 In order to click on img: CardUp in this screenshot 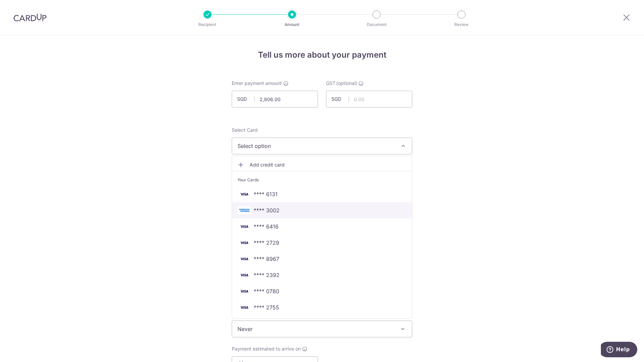, I will do `click(30, 17)`.